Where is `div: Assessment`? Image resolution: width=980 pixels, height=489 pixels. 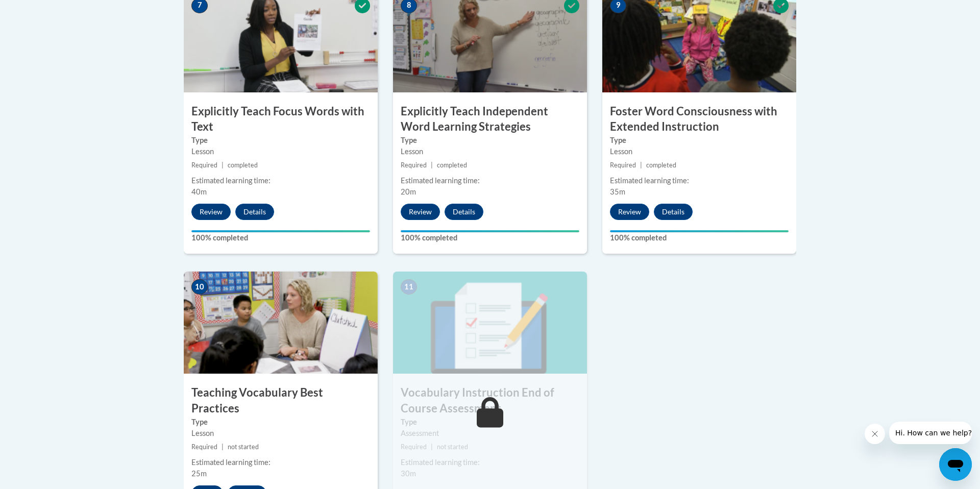
div: Assessment is located at coordinates (490, 433).